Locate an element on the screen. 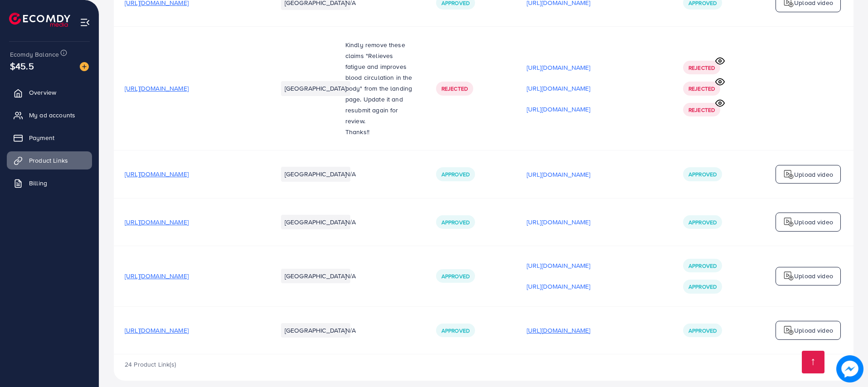 The height and width of the screenshot is (387, 868). a: Overview is located at coordinates (49, 92).